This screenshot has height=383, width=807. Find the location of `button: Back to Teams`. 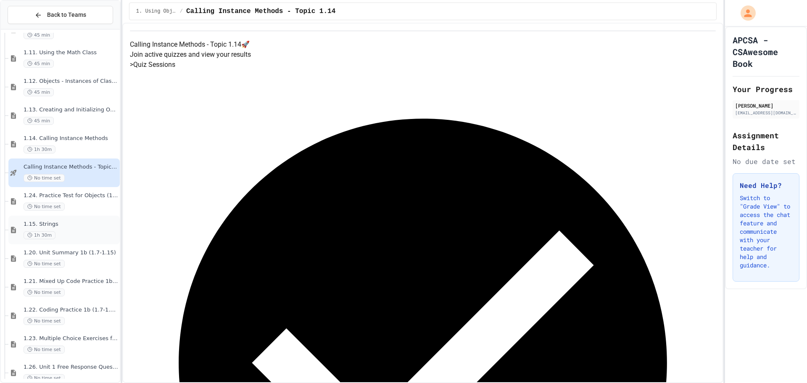

button: Back to Teams is located at coordinates (60, 15).